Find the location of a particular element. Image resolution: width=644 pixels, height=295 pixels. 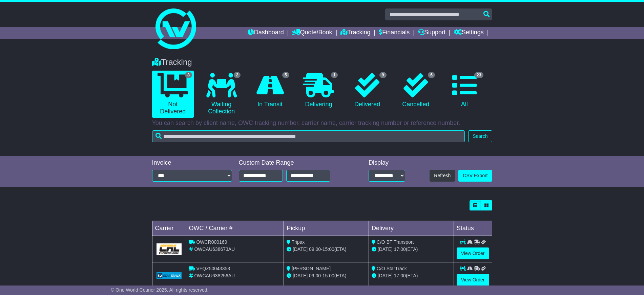

a: Tracking is located at coordinates (356, 33).